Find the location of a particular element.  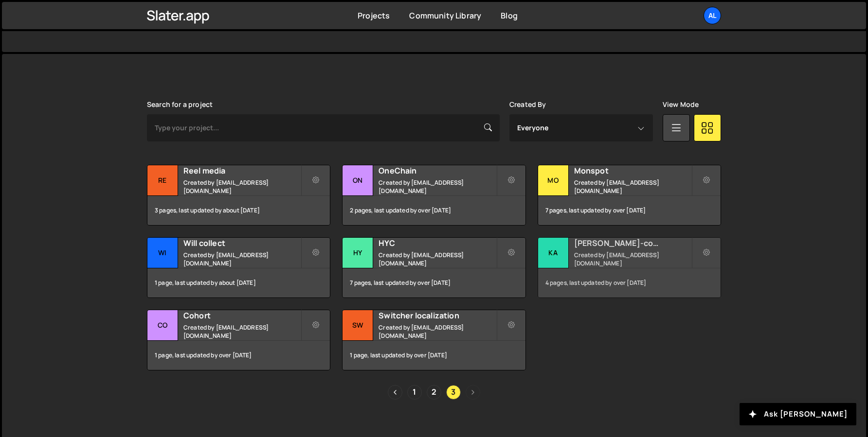

div: Pagination is located at coordinates (434, 393).